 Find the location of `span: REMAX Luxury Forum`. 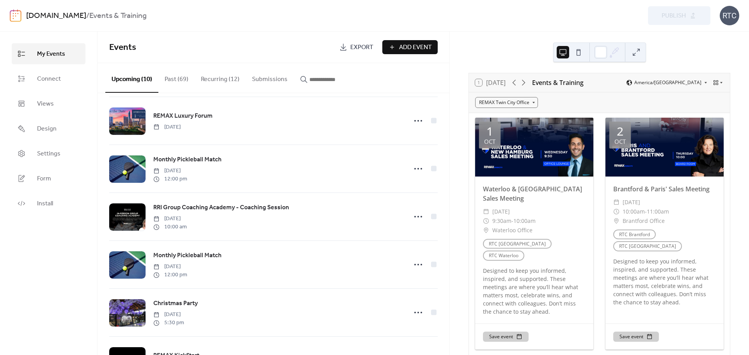

span: REMAX Luxury Forum is located at coordinates (183, 116).